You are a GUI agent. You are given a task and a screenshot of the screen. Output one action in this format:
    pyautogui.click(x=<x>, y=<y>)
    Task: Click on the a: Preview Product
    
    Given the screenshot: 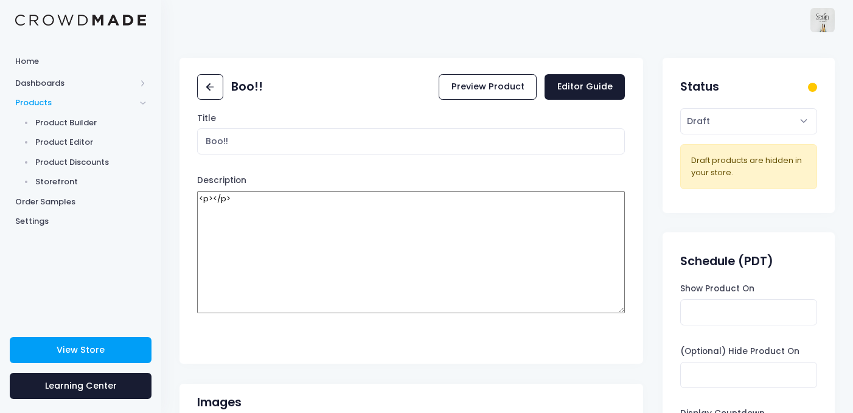 What is the action you would take?
    pyautogui.click(x=487, y=87)
    